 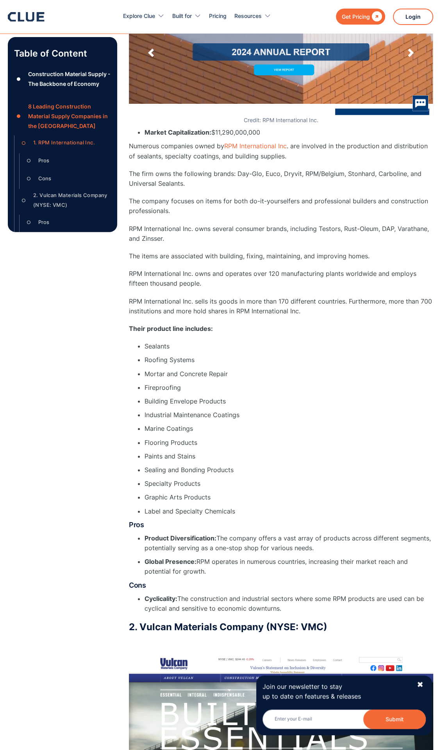 What do you see at coordinates (178, 132) in the screenshot?
I see `strong: Market Capitalization:` at bounding box center [178, 132].